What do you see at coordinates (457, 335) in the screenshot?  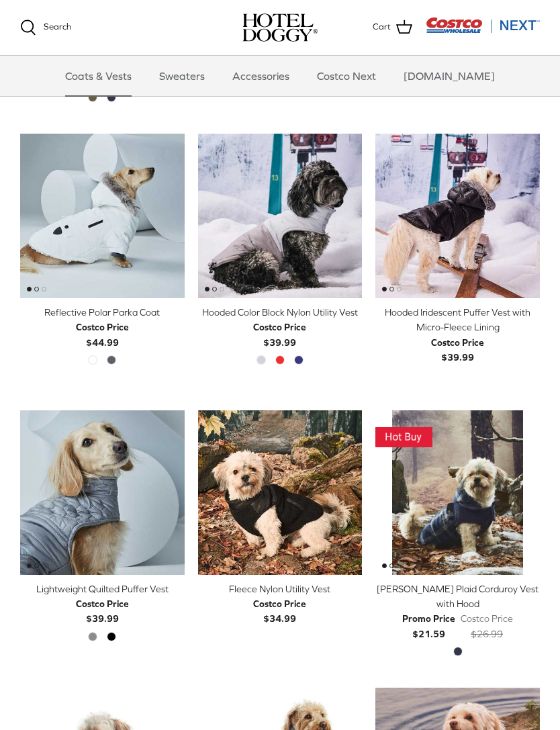 I see `a: Hooded Iridescent Puffer Vest with Micro-Fleece Lining Costco Price$39.99` at bounding box center [457, 335].